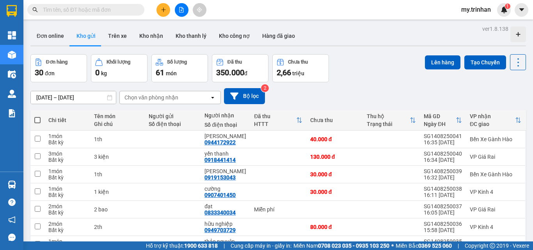 The image size is (533, 250). Describe the element at coordinates (443, 62) in the screenshot. I see `button: Lên hàng` at that location.